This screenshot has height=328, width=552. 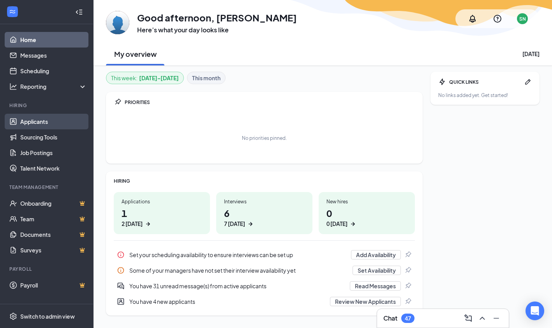 What do you see at coordinates (53, 121) in the screenshot?
I see `a: Applicants` at bounding box center [53, 121].